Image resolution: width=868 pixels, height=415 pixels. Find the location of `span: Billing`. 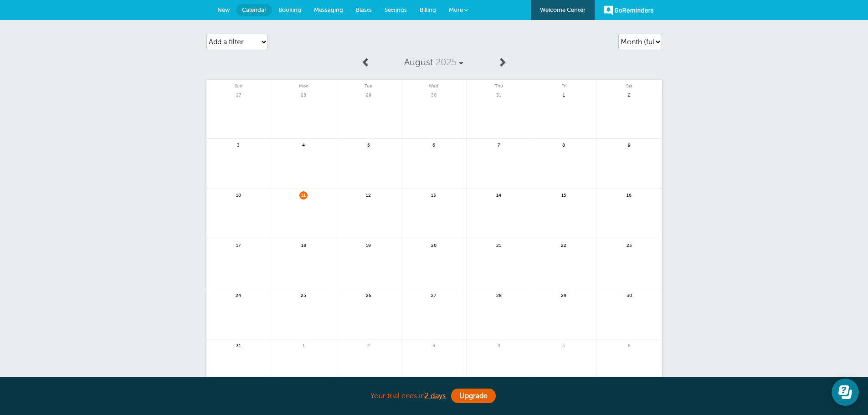

span: Billing is located at coordinates (428, 9).